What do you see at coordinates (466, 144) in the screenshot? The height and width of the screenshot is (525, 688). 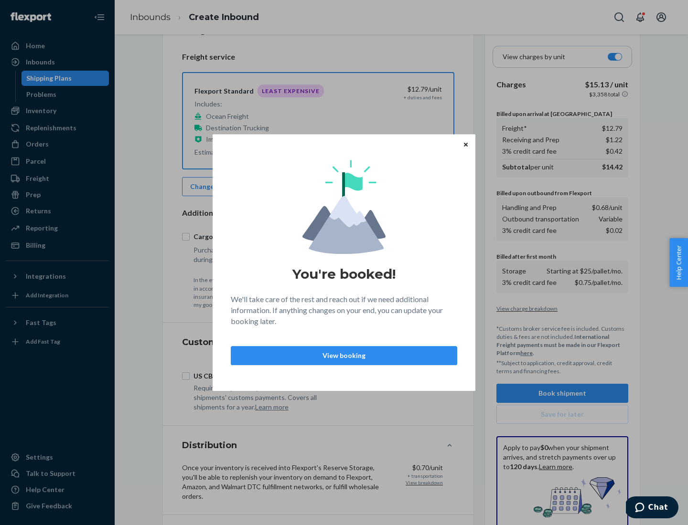 I see `button: Close` at bounding box center [466, 144].